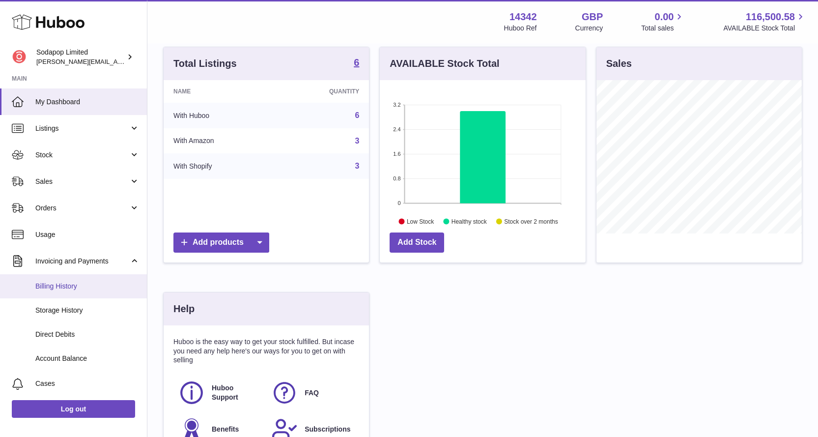 This screenshot has height=437, width=818. What do you see at coordinates (87, 334) in the screenshot?
I see `span: Direct Debits` at bounding box center [87, 334].